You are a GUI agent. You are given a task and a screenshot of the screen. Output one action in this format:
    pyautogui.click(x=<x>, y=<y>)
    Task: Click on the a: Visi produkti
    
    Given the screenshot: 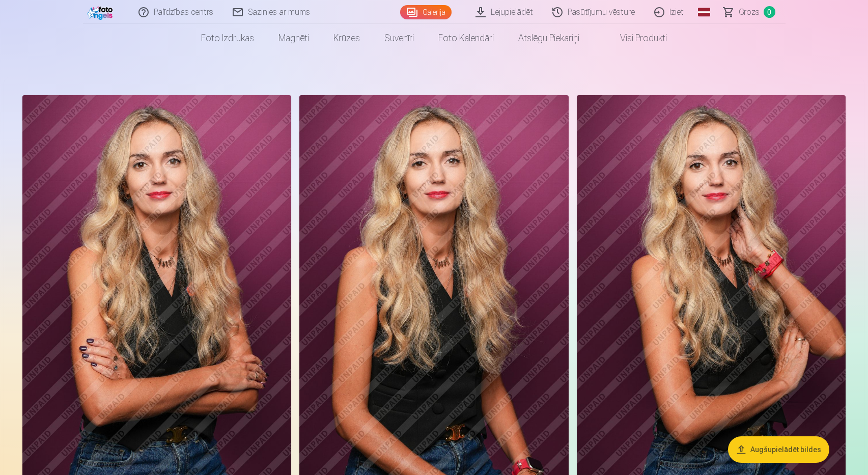 What is the action you would take?
    pyautogui.click(x=636, y=39)
    